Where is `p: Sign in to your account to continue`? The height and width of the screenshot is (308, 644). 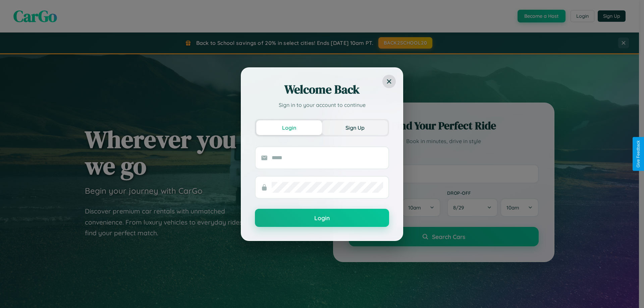
p: Sign in to your account to continue is located at coordinates (322, 105).